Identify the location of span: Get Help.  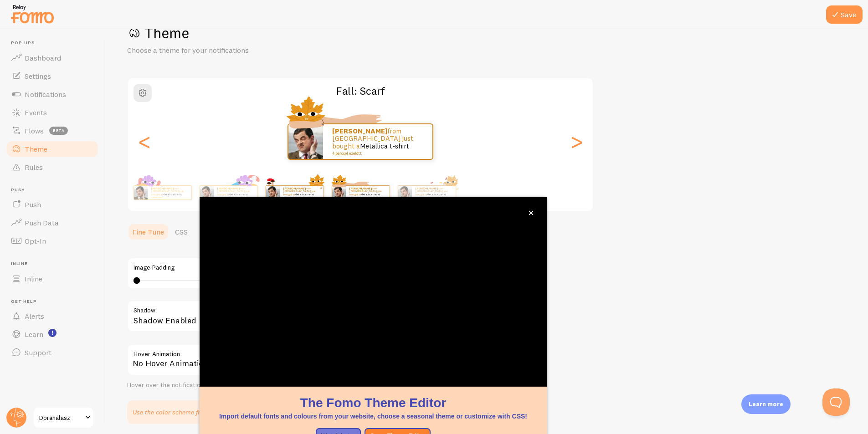
(55, 302).